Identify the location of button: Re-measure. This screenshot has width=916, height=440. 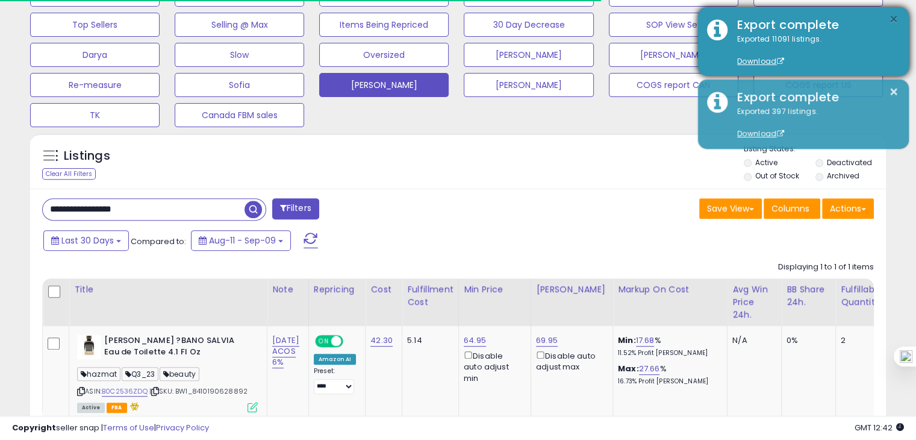
(95, 85).